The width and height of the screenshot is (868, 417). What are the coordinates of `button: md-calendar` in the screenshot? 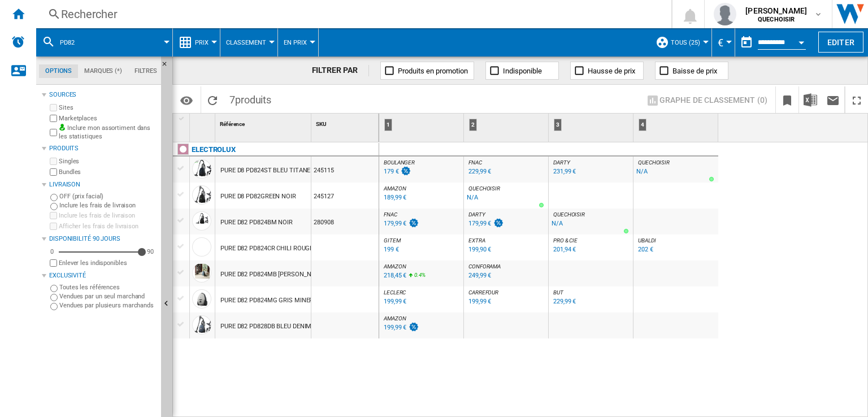 It's located at (747, 43).